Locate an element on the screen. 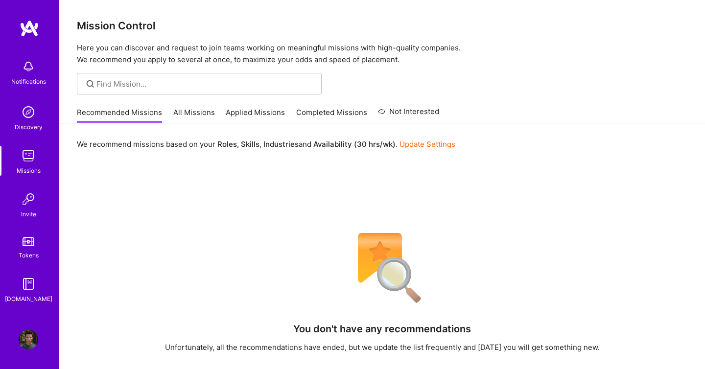 The height and width of the screenshot is (369, 705). p: Here you can discover and request to join teams working on meaningful missions with high-quality ... is located at coordinates (382, 54).